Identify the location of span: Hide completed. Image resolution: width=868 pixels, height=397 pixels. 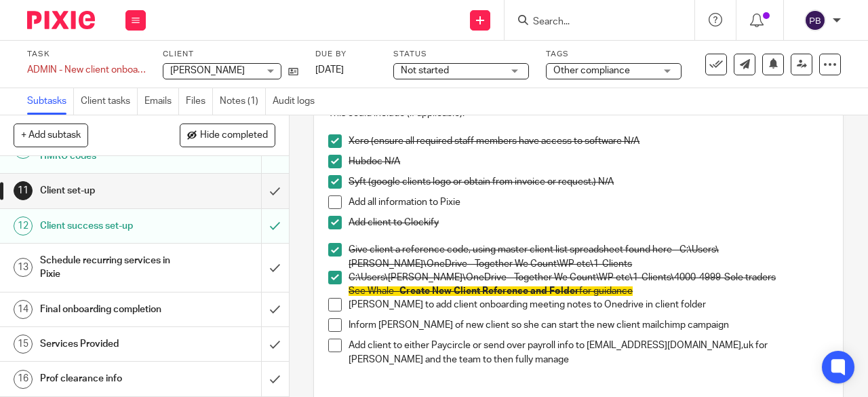
(234, 135).